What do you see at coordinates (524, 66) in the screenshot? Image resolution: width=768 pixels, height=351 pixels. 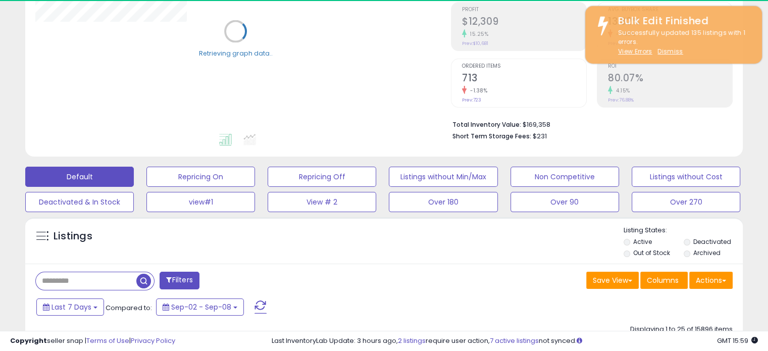 I see `span: Ordered Items` at bounding box center [524, 66].